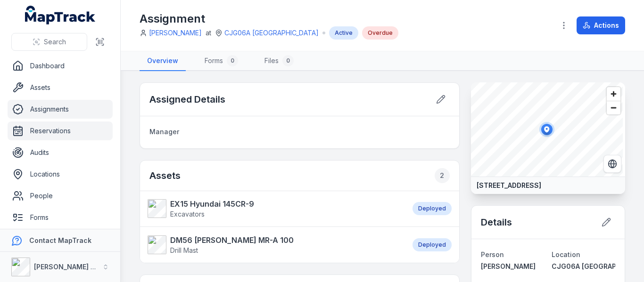 The width and height of the screenshot is (644, 282). Describe the element at coordinates (49, 42) in the screenshot. I see `button: Search` at that location.